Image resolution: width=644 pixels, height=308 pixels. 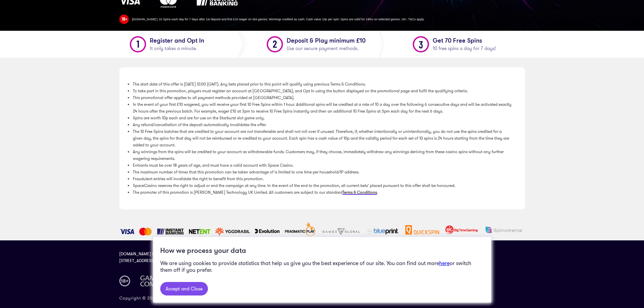 I want to click on h1: Get 70 Free Spins, so click(x=477, y=44).